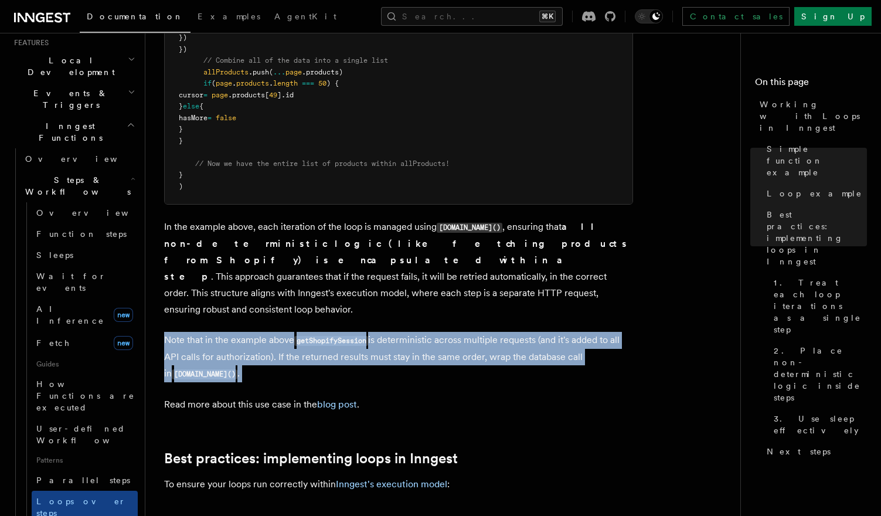  Describe the element at coordinates (253, 83) in the screenshot. I see `span: products` at that location.